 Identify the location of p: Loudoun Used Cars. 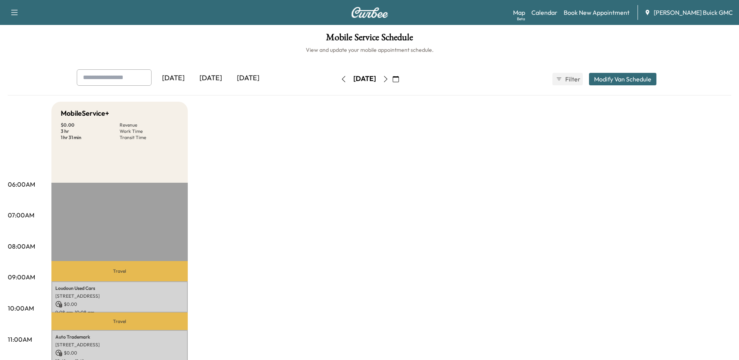
(120, 288).